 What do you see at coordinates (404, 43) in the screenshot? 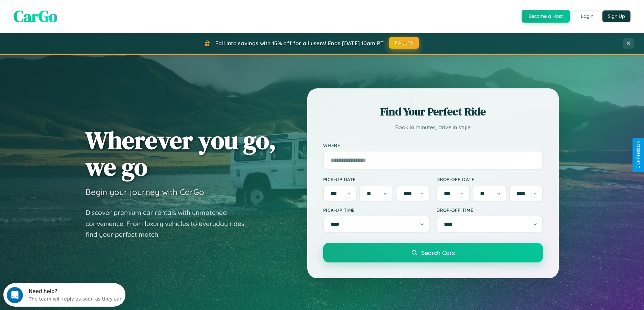
I see `button: FALL15` at bounding box center [404, 43].